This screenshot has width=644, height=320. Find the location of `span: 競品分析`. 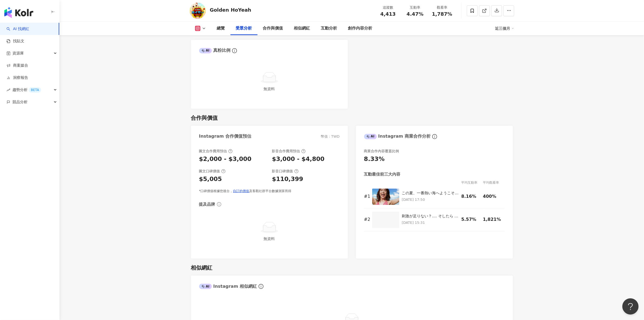

span: 競品分析 is located at coordinates (20, 102).